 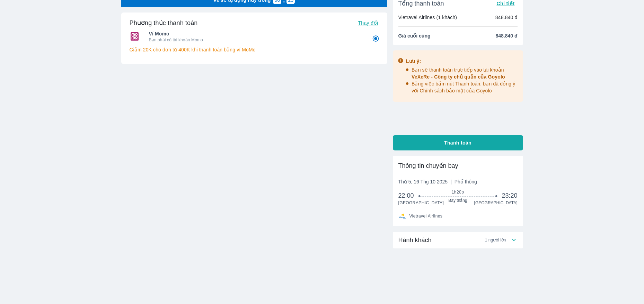 I want to click on span: Thanh toán, so click(x=458, y=142).